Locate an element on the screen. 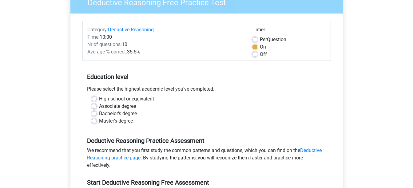  h5: Education level is located at coordinates (207, 77).